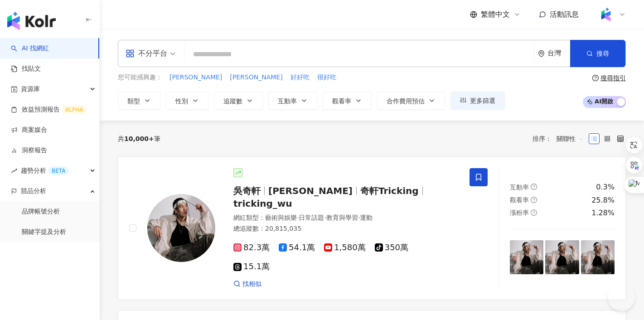 The width and height of the screenshot is (644, 320). What do you see at coordinates (345, 248) in the screenshot?
I see `span: 1,580萬` at bounding box center [345, 248].